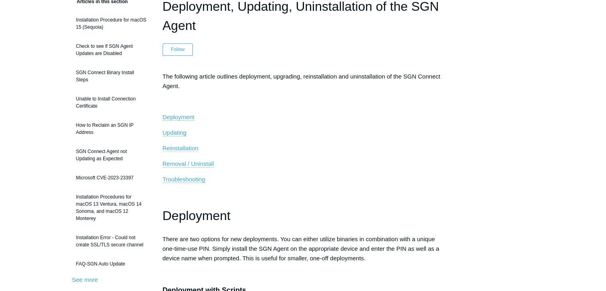 Image resolution: width=606 pixels, height=291 pixels. What do you see at coordinates (184, 179) in the screenshot?
I see `span: Troubleshooting` at bounding box center [184, 179].